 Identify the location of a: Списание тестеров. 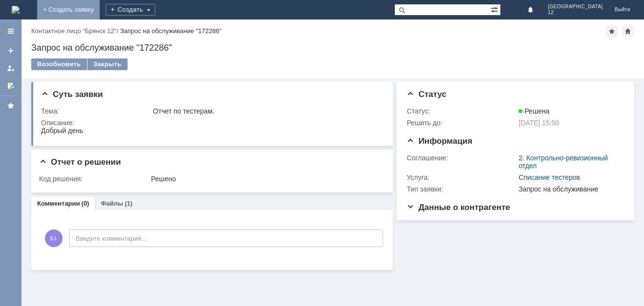
(549, 177).